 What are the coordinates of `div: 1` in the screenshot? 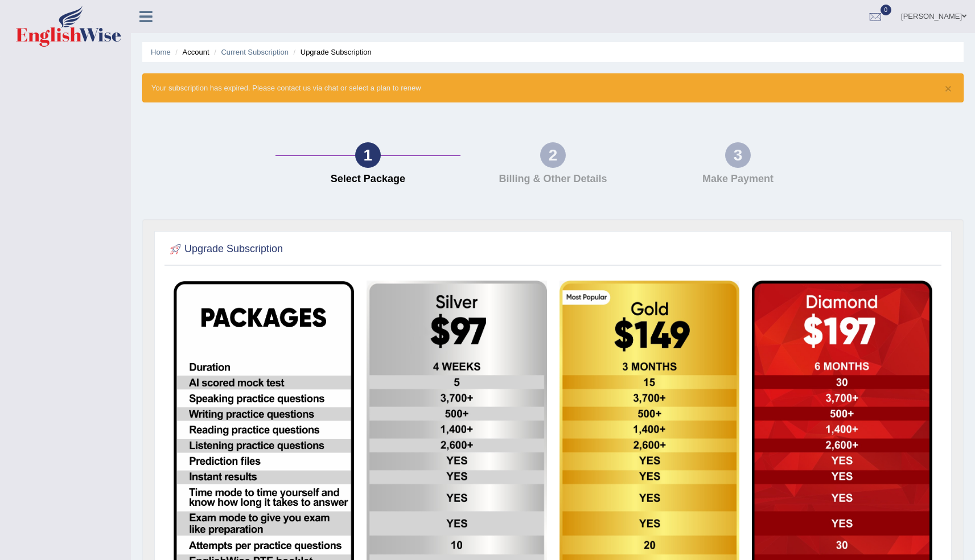 It's located at (367, 155).